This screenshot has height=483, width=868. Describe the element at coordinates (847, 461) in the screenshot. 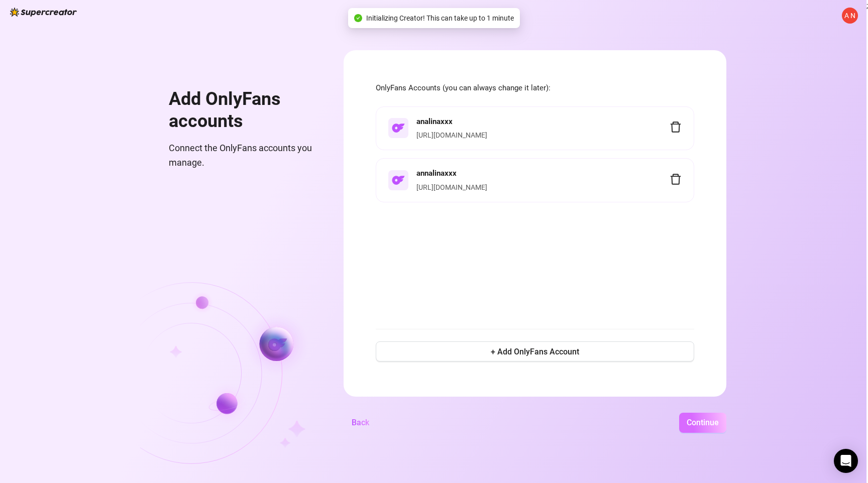

I see `div: Open Intercom Messenger` at that location.